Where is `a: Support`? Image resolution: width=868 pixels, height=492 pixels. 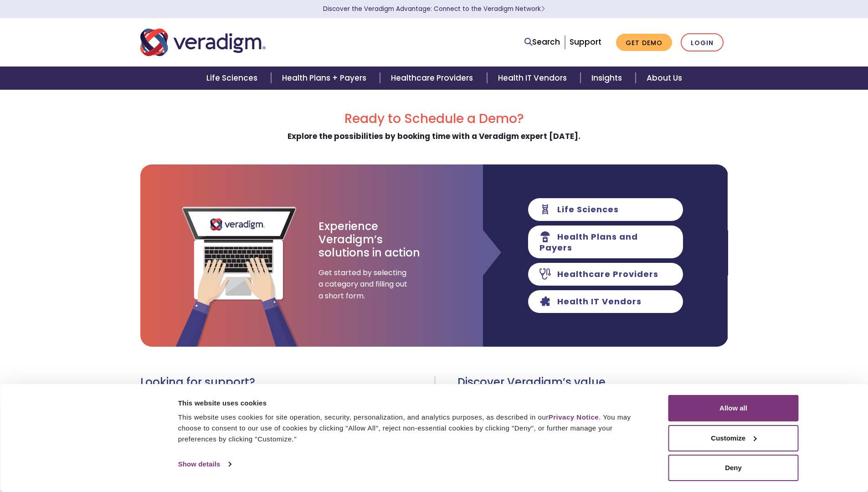 a: Support is located at coordinates (585, 42).